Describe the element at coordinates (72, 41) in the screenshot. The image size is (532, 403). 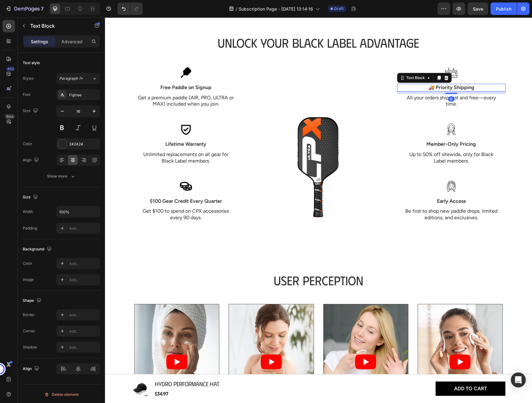
I see `p: Advanced` at that location.